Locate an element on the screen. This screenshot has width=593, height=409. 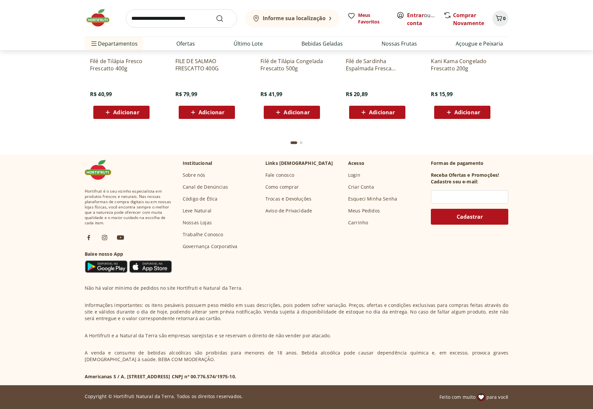
span: Hortifruti é o seu vizinho especialista em produtos frescos e naturais. Nas nossas plataformas de... is located at coordinates (128, 207).